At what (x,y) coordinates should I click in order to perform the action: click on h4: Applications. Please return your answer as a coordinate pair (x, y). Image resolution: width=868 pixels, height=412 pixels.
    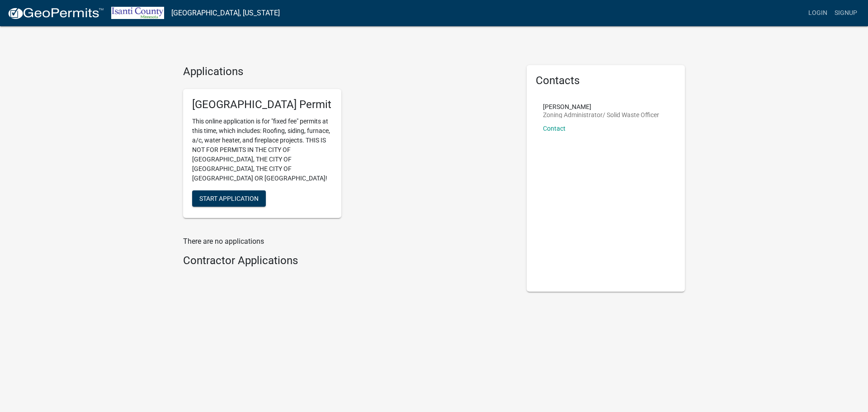
    Looking at the image, I should click on (348, 71).